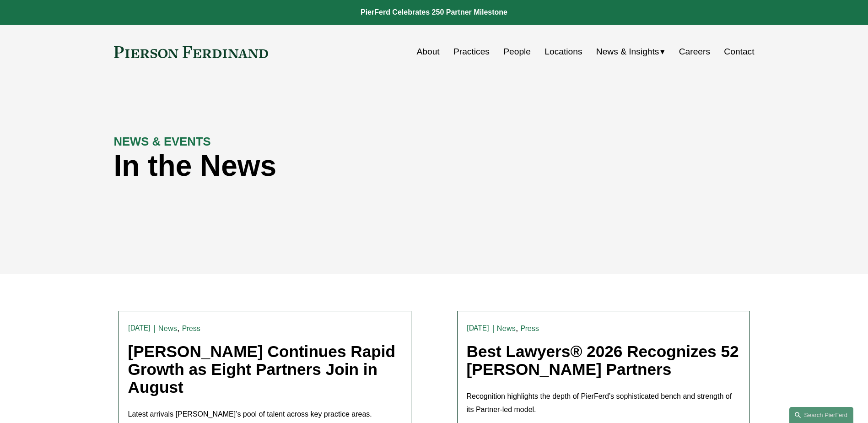 The image size is (868, 423). What do you see at coordinates (563, 52) in the screenshot?
I see `a: Locations` at bounding box center [563, 52].